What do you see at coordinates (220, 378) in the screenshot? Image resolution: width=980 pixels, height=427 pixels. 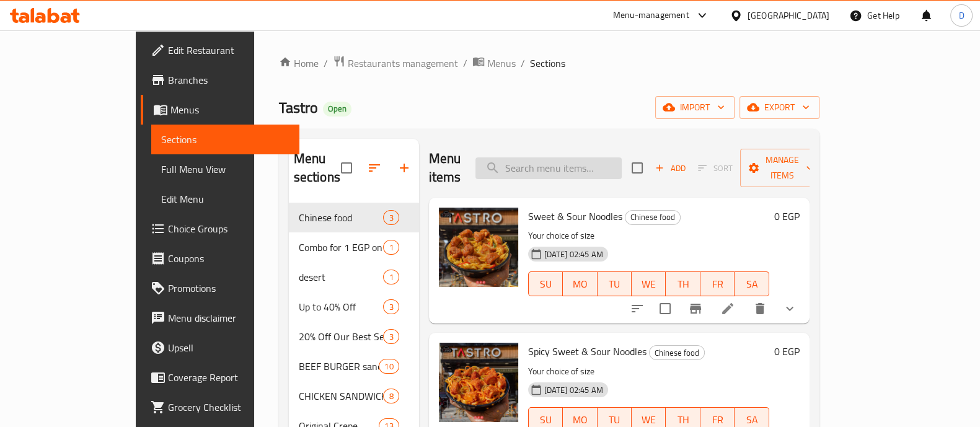 I see `a: Coverage Report` at bounding box center [220, 378].